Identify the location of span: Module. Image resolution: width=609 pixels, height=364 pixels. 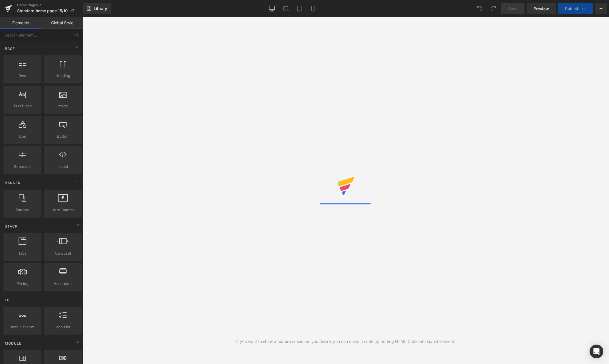
(13, 343).